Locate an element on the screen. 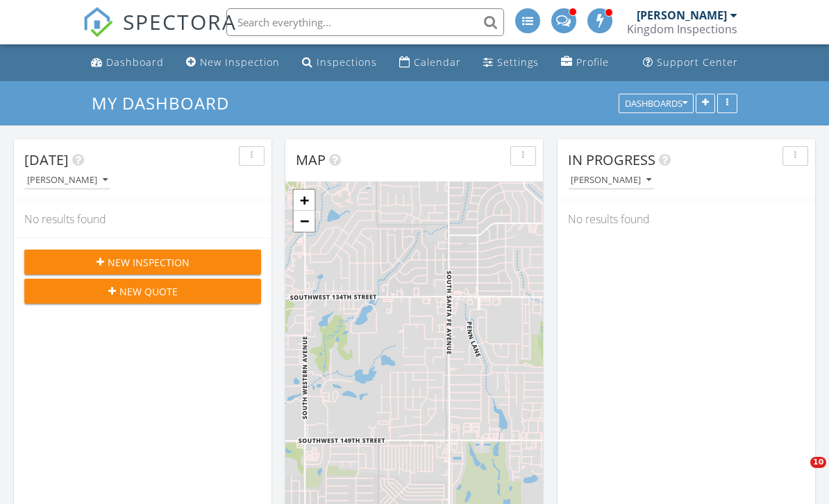 The image size is (829, 504). a: SPECTORA is located at coordinates (160, 33).